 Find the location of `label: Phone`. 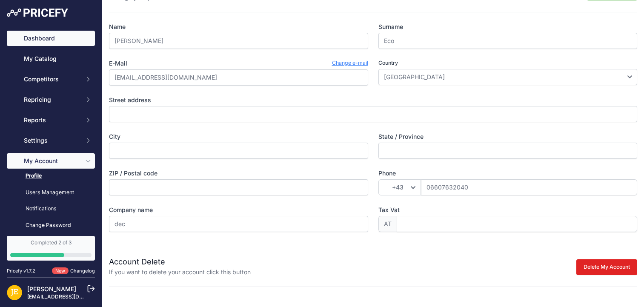

label: Phone is located at coordinates (508, 173).